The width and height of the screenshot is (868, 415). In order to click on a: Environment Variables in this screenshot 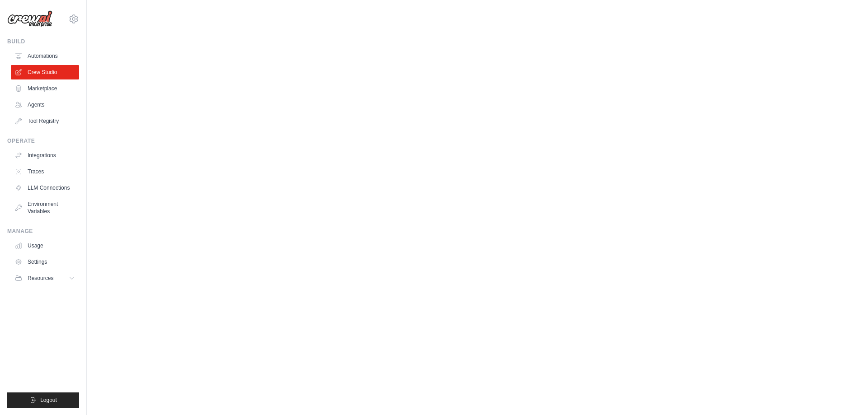, I will do `click(45, 208)`.